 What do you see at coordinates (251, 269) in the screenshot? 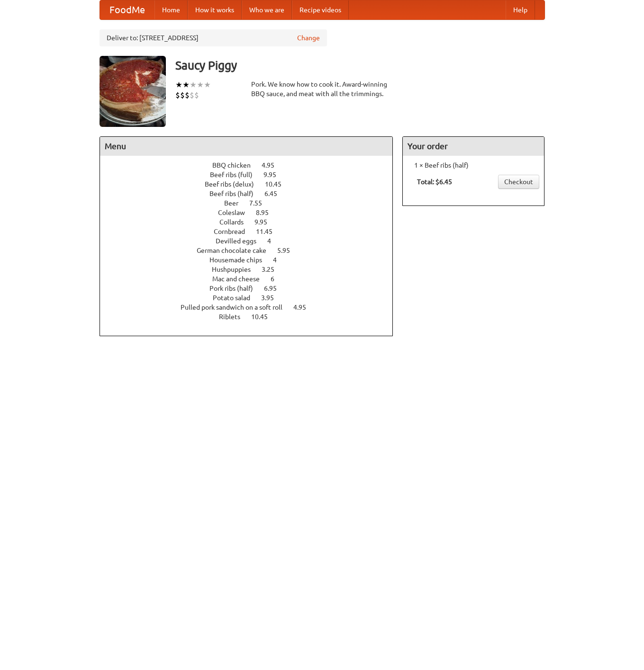
I see `a: Hushpuppies 3.25` at bounding box center [251, 269].